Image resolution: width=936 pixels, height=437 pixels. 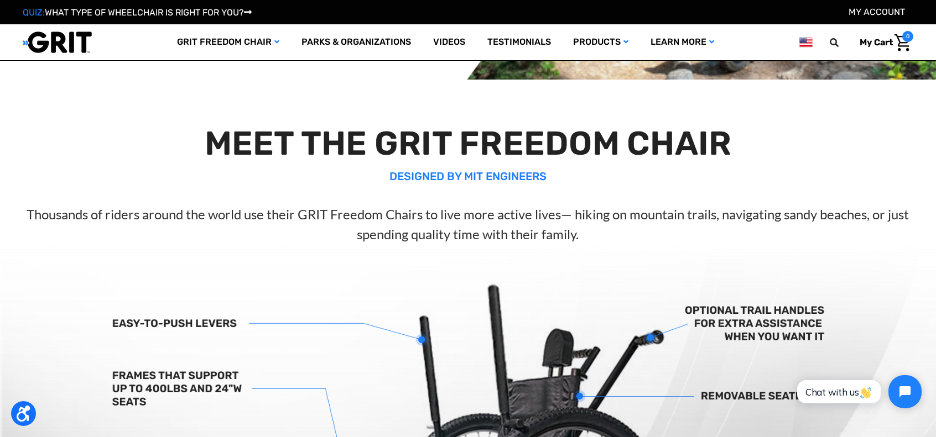 I want to click on span: Chat with us, so click(x=54, y=26).